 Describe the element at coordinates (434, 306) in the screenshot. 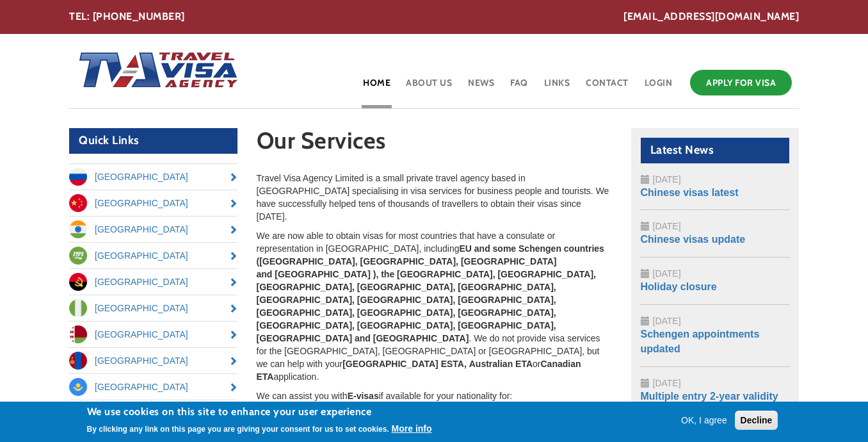

I see `p: We are now able to obtain visas for most countries that have a consulate or representation in [GE...` at that location.